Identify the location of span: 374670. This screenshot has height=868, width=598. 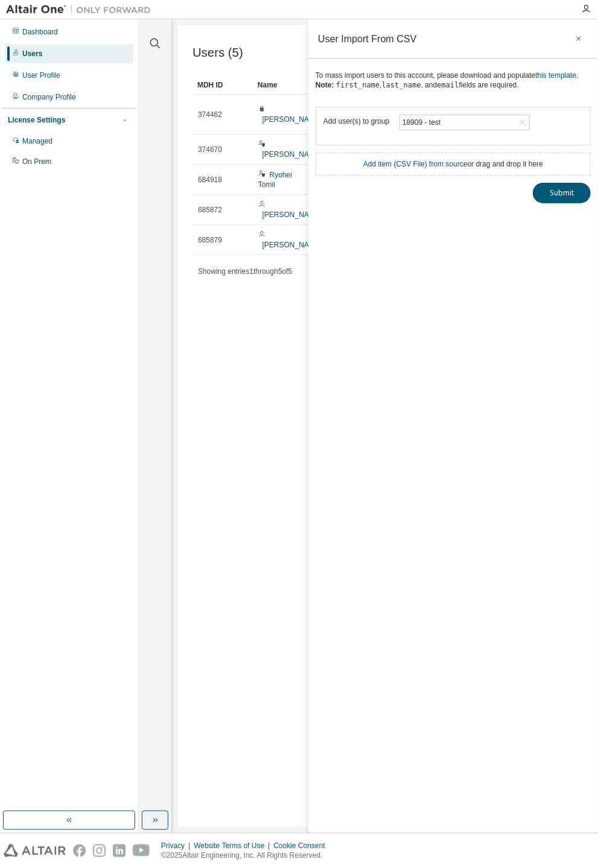
(210, 150).